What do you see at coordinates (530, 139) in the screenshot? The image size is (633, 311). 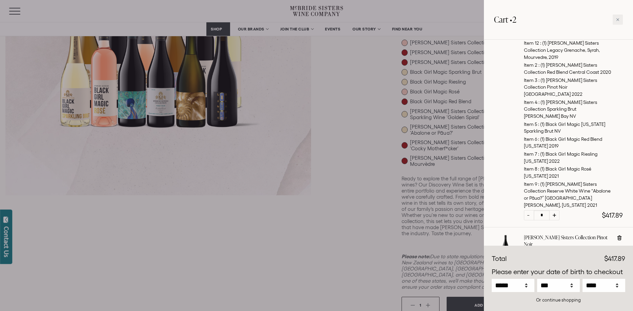 I see `span: Item 6` at bounding box center [530, 139].